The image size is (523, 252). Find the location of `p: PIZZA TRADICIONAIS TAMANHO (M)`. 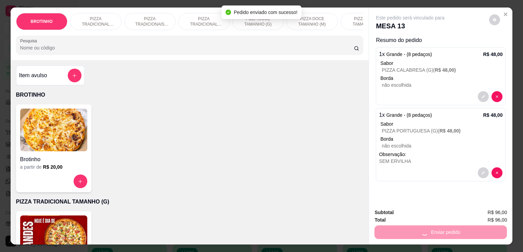

p: PIZZA TRADICIONAIS TAMANHO (M) is located at coordinates (150, 22).